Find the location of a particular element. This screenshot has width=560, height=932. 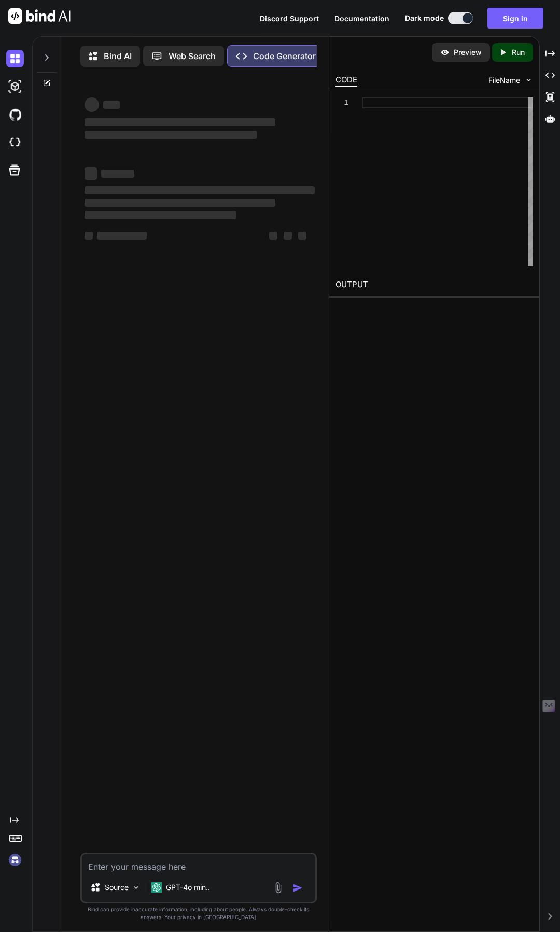

img: Bind AI is located at coordinates (39, 16).